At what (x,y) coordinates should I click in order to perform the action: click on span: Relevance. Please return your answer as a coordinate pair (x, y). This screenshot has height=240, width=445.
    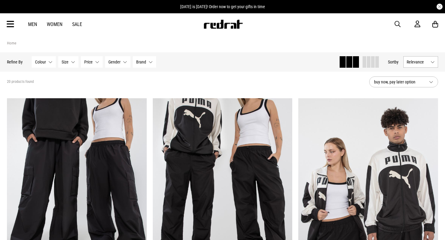
    Looking at the image, I should click on (417, 62).